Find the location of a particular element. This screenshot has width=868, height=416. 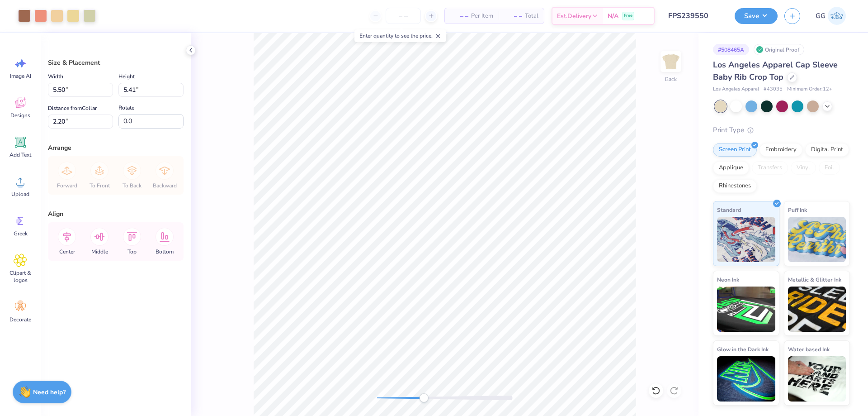

div: Vinyl is located at coordinates (803, 168).